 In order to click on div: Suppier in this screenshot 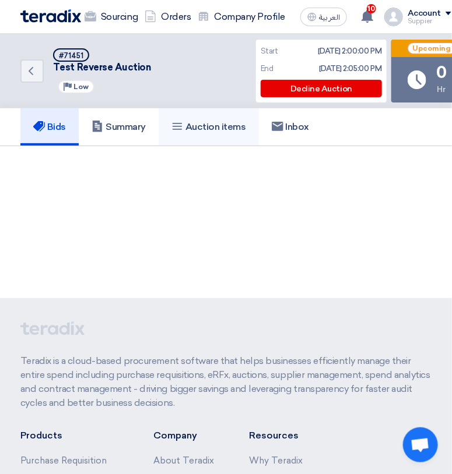, I will do `click(429, 21)`.